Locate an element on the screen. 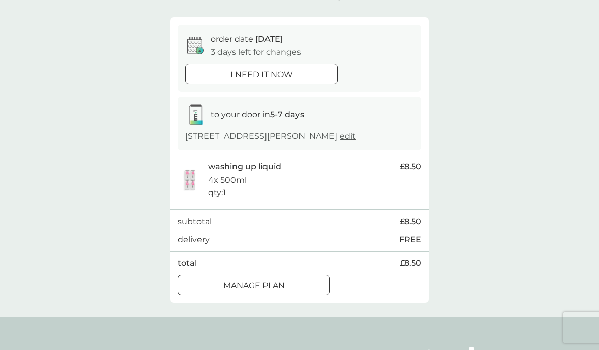 The image size is (599, 350). span: to your door in is located at coordinates (257, 114).